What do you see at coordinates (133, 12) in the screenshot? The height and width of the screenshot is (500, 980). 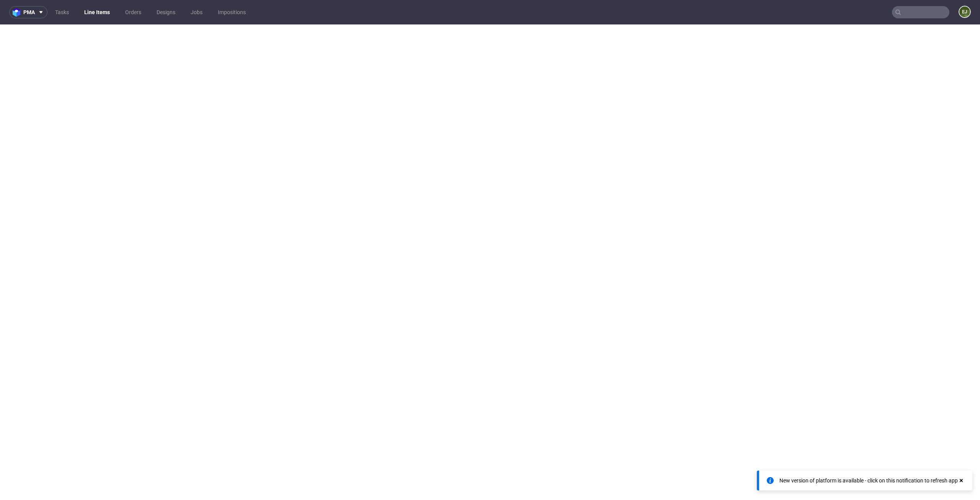 I see `a: Orders` at bounding box center [133, 12].